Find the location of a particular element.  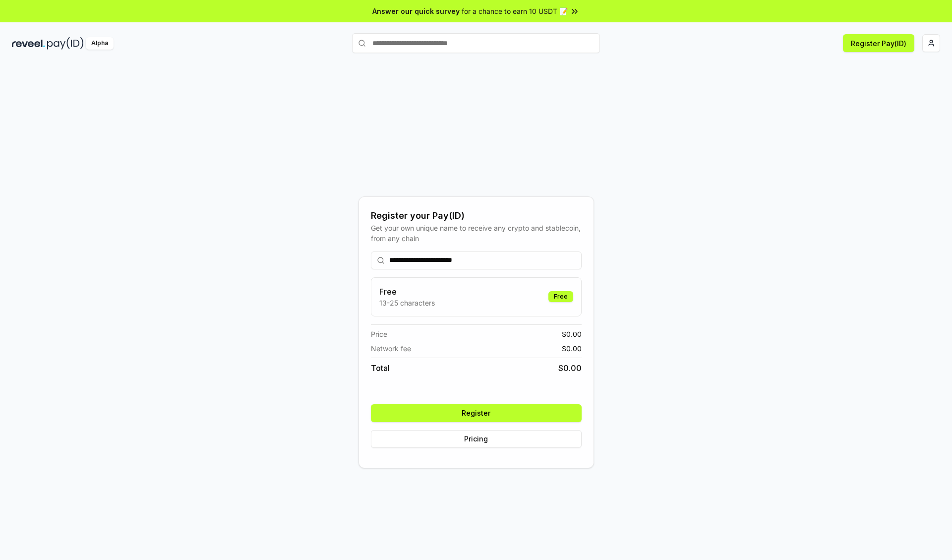

span: Answer our quick survey is located at coordinates (416, 11).